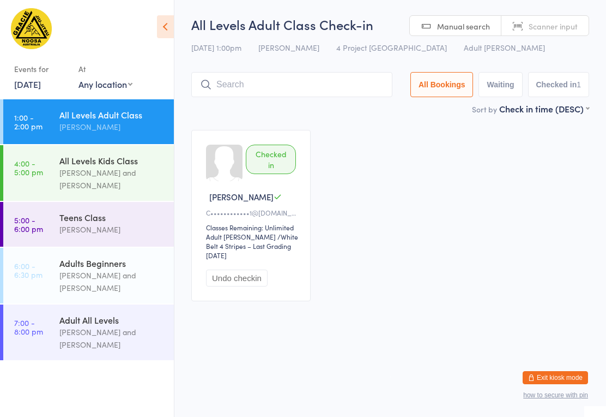 This screenshot has height=417, width=606. I want to click on div: All Levels Adult Class, so click(112, 114).